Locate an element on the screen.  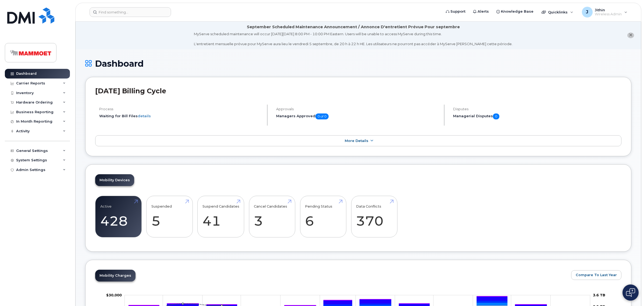
a: Mobility Charges is located at coordinates (115, 276).